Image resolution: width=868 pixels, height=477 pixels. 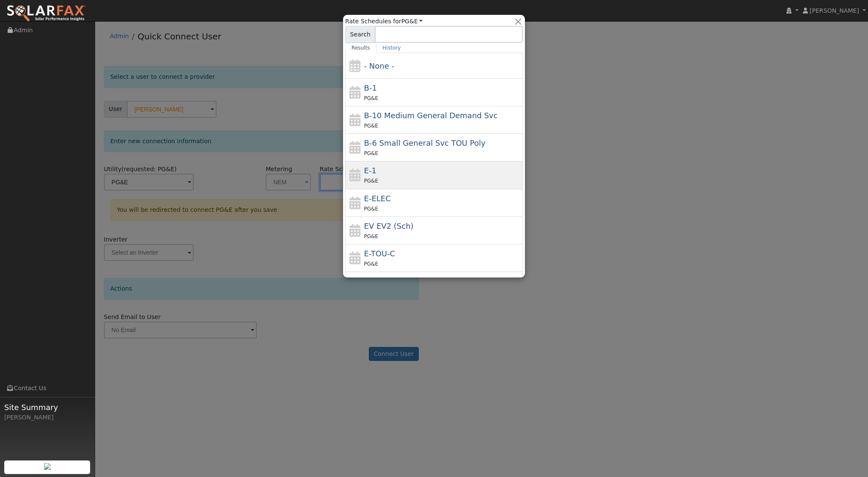 What do you see at coordinates (47, 467) in the screenshot?
I see `img: retrieve` at bounding box center [47, 467].